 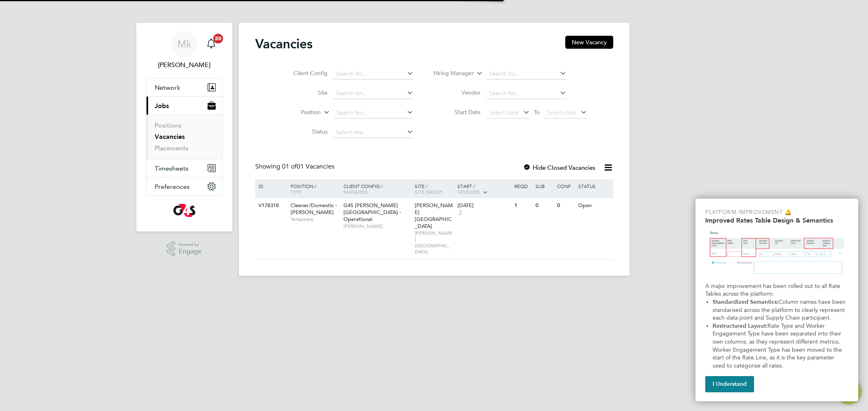 What do you see at coordinates (450, 74) in the screenshot?
I see `label: Hiring Manager` at bounding box center [450, 74].